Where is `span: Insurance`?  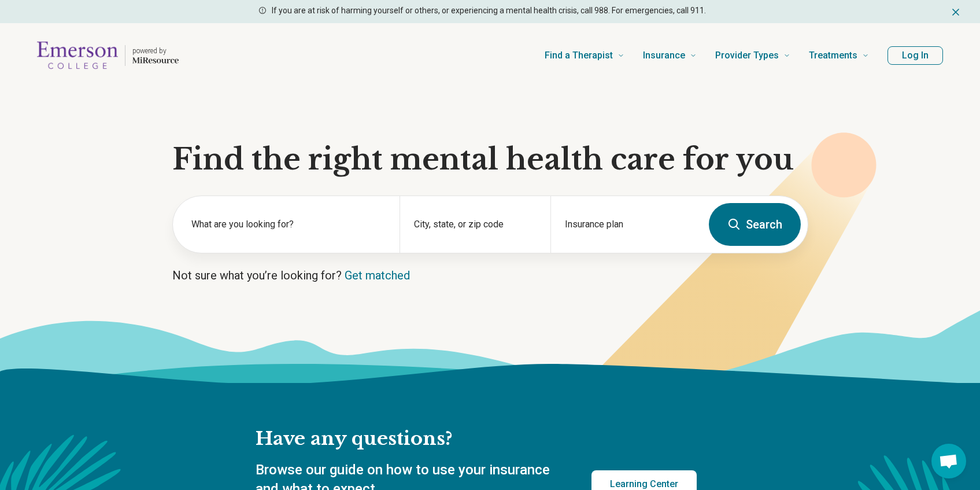
span: Insurance is located at coordinates (664, 56).